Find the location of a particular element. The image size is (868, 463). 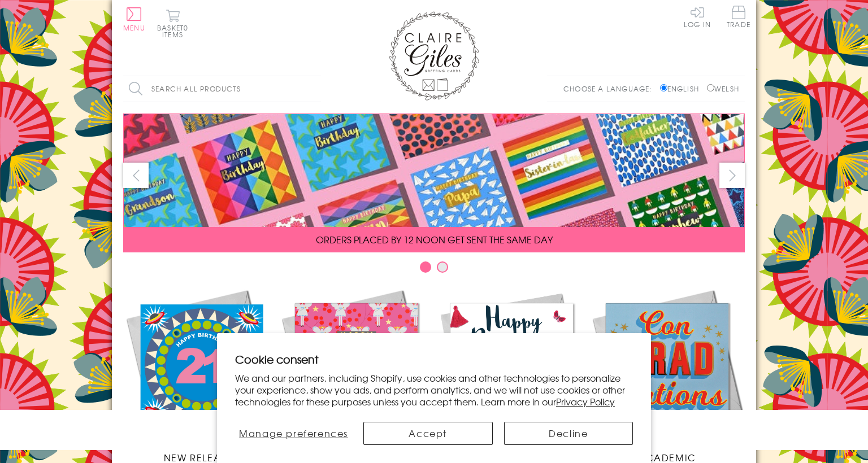

button: Accept is located at coordinates (428, 433).